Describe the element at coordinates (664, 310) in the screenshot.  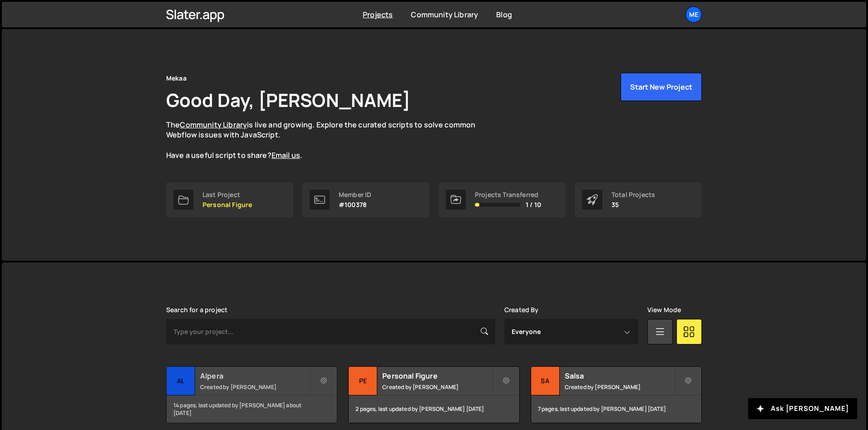
I see `label: View Mode` at that location.